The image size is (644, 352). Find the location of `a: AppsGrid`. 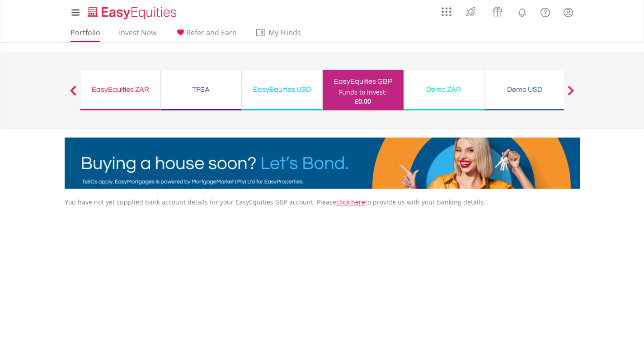

a: AppsGrid is located at coordinates (447, 9).